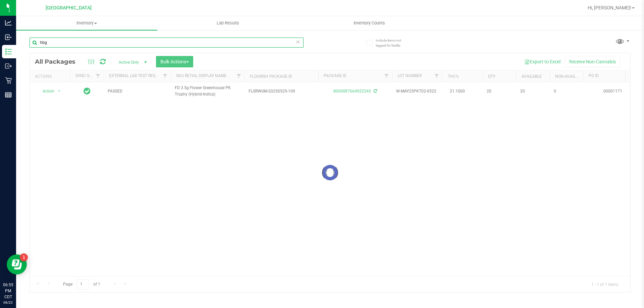 This screenshot has height=308, width=644. Describe the element at coordinates (369, 23) in the screenshot. I see `a: Inventory Counts` at that location.